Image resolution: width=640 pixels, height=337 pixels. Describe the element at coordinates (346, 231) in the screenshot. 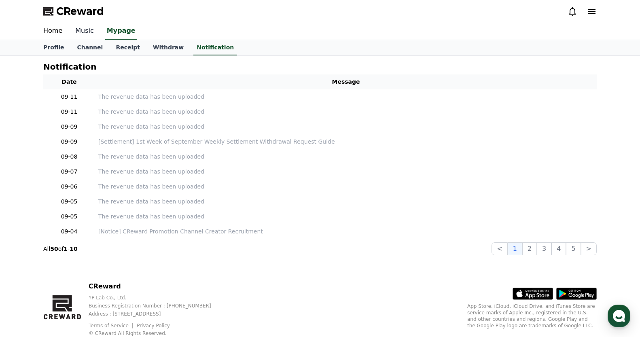

I see `a: [Notice] CReward Promotion Channel Creator Recruitment` at that location.